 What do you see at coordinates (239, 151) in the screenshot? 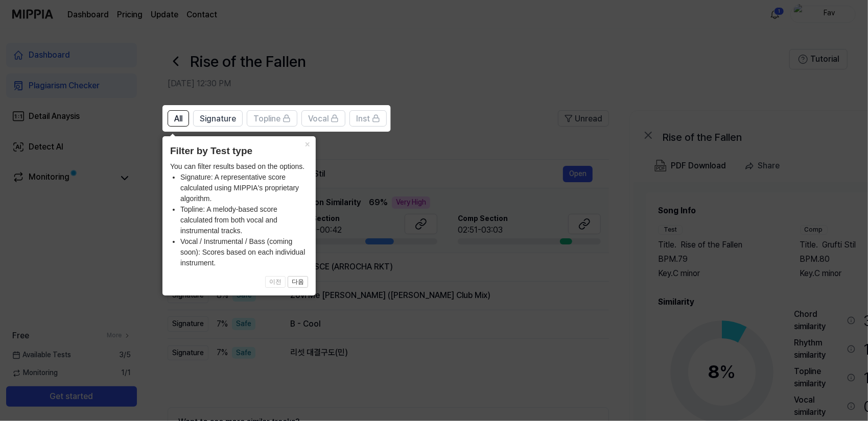
I see `header: Filter by Test type` at bounding box center [239, 151].